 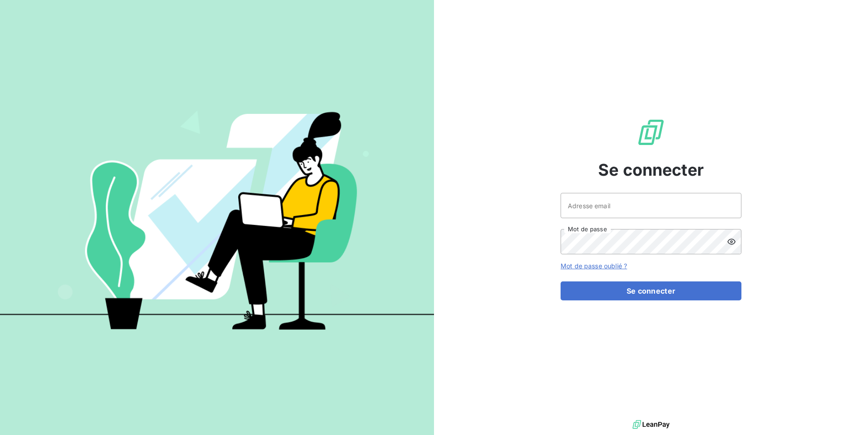 What do you see at coordinates (651, 206) in the screenshot?
I see `input: placeholder` at bounding box center [651, 206].